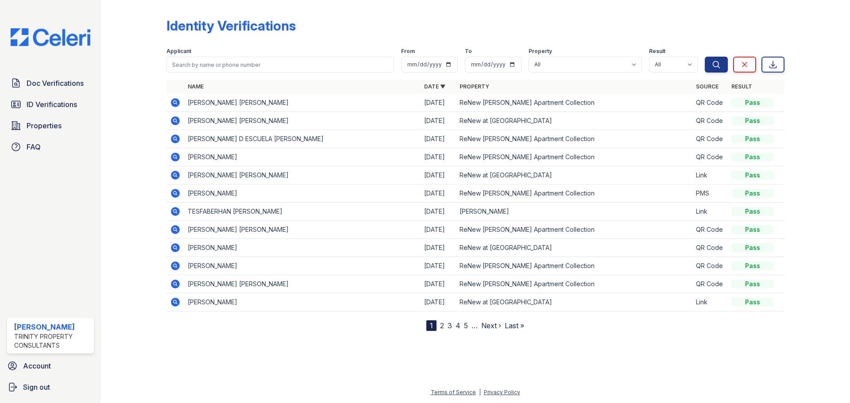 The height and width of the screenshot is (403, 850). What do you see at coordinates (502, 392) in the screenshot?
I see `a: Privacy Policy` at bounding box center [502, 392].